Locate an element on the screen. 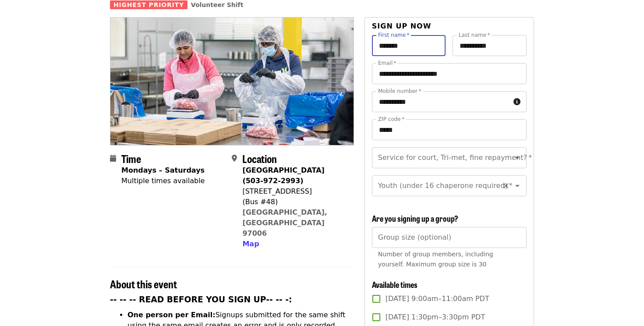  button: Map is located at coordinates (251, 244).